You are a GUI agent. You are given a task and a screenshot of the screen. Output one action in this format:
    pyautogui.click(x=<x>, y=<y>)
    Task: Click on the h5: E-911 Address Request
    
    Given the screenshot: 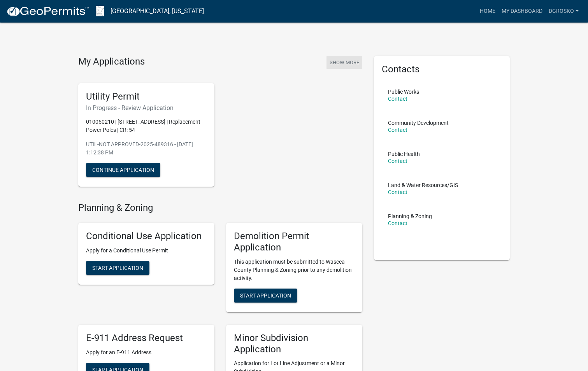 What is the action you would take?
    pyautogui.click(x=146, y=338)
    